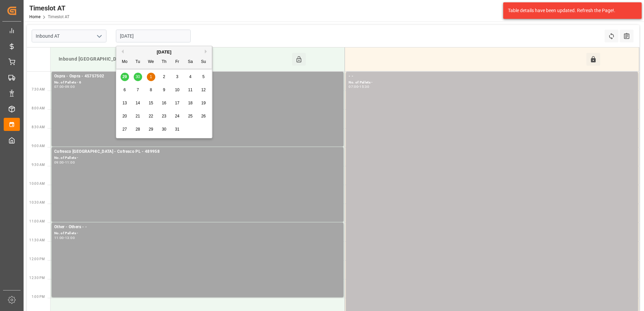  Describe the element at coordinates (138, 103) in the screenshot. I see `div: Choose Tuesday, October 14th, 2025` at that location.